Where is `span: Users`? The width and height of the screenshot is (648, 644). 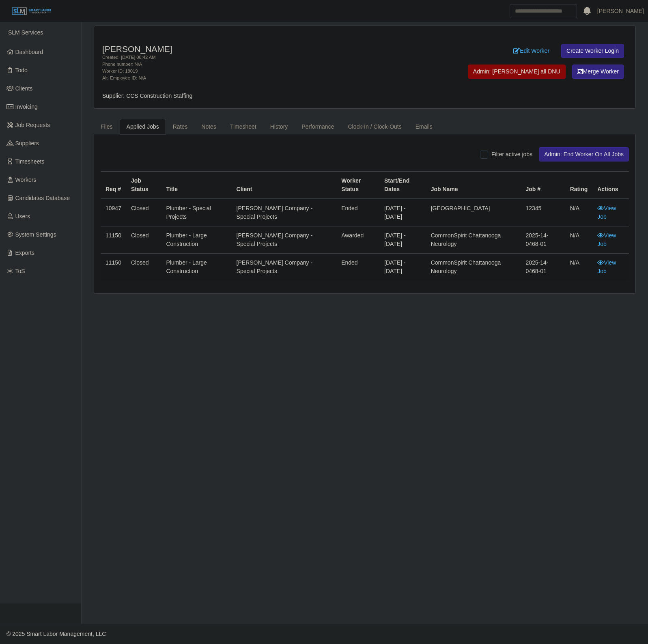 span: Users is located at coordinates (22, 216).